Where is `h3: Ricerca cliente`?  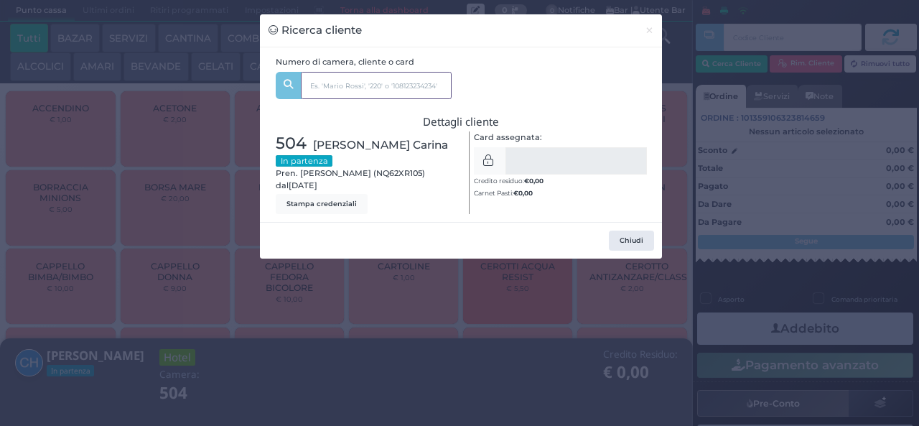
h3: Ricerca cliente is located at coordinates (315, 30).